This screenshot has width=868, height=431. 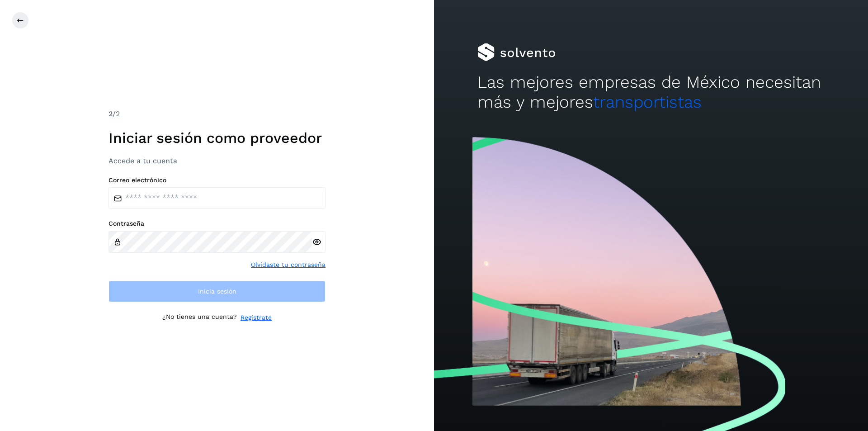 What do you see at coordinates (256, 317) in the screenshot?
I see `a: Regístrate` at bounding box center [256, 317].